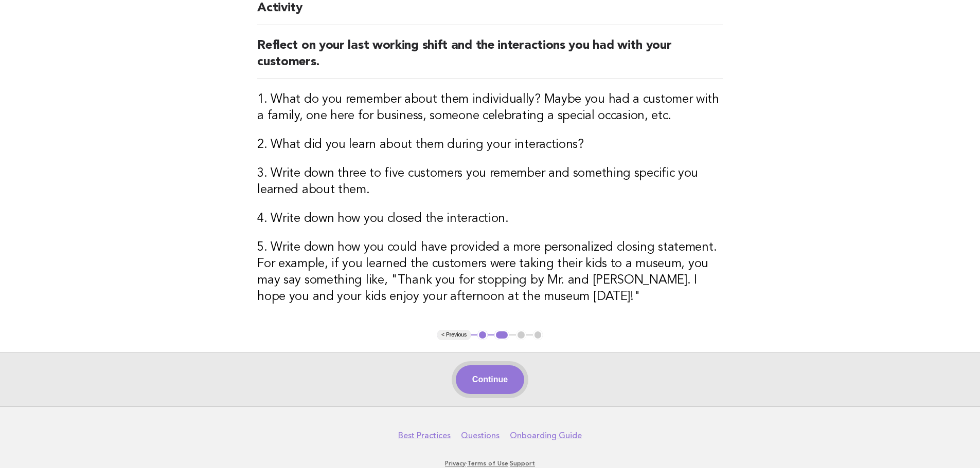  I want to click on a: Questions, so click(480, 436).